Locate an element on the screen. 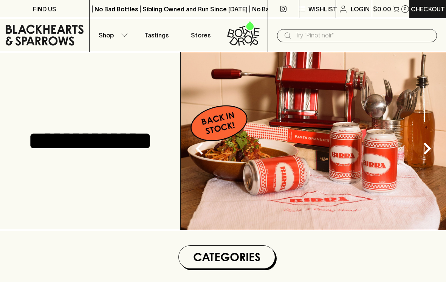 The height and width of the screenshot is (282, 446). a: Tastings is located at coordinates (156, 35).